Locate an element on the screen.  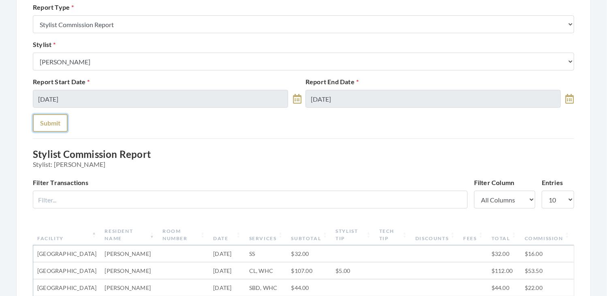
label: Report Type is located at coordinates (53, 7).